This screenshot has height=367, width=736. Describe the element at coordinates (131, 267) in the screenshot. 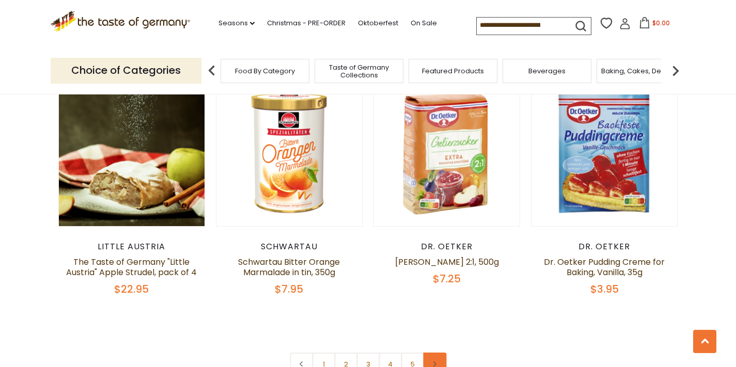

I see `a: The Taste of Germany "Little Austria" Apple Strudel, pack of 4` at that location.